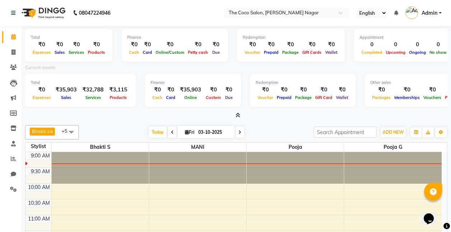 The width and height of the screenshot is (451, 232). Describe the element at coordinates (190, 98) in the screenshot. I see `span: Online` at that location.